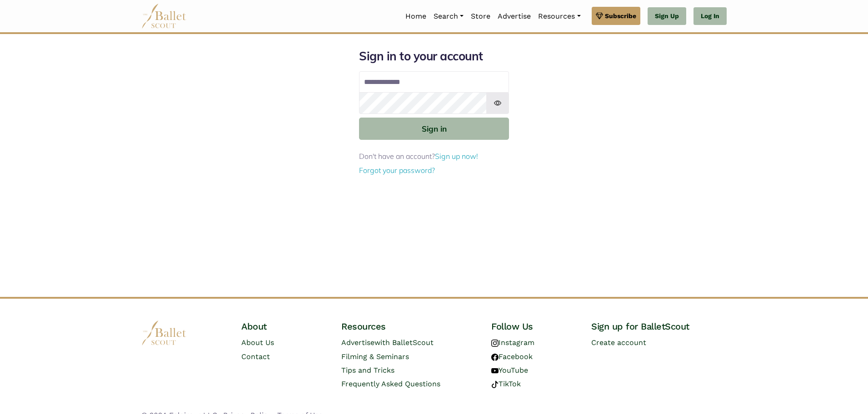 Image resolution: width=868 pixels, height=414 pixels. I want to click on h4: Follow Us, so click(534, 326).